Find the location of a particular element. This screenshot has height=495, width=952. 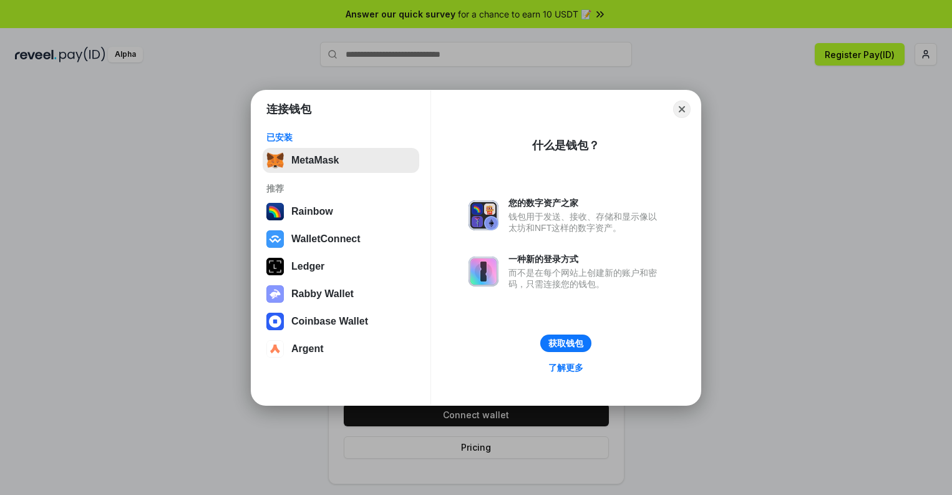

div: 什么是钱包？ is located at coordinates (566, 145).